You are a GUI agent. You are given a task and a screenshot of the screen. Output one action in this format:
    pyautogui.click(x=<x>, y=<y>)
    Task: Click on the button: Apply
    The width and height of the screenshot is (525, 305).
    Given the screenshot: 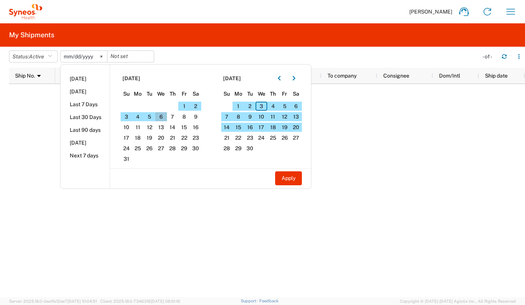 What is the action you would take?
    pyautogui.click(x=288, y=178)
    